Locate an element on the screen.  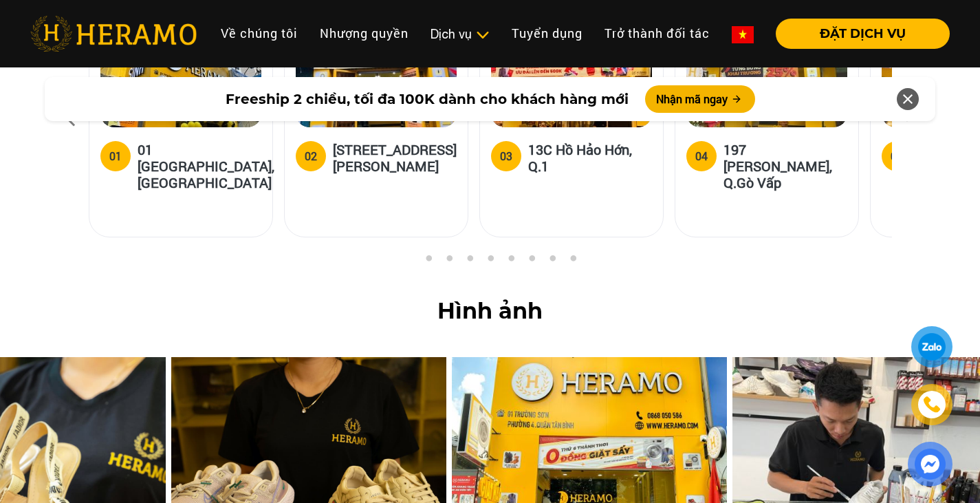
div: 04 is located at coordinates (701, 156).